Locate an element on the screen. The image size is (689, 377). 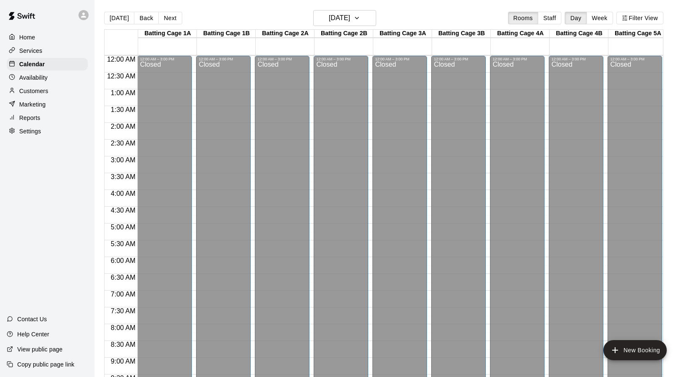
span: 4:30 AM is located at coordinates (123, 210).